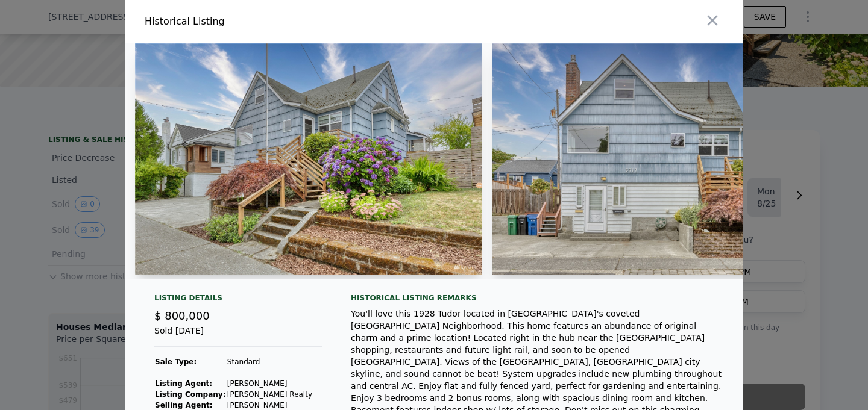 This screenshot has height=410, width=868. I want to click on strong: Listing Agent:, so click(183, 384).